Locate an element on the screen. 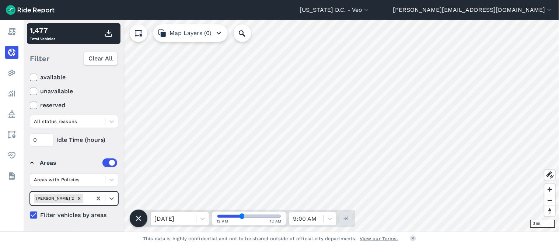 The image size is (559, 245). a: Analyze is located at coordinates (12, 94).